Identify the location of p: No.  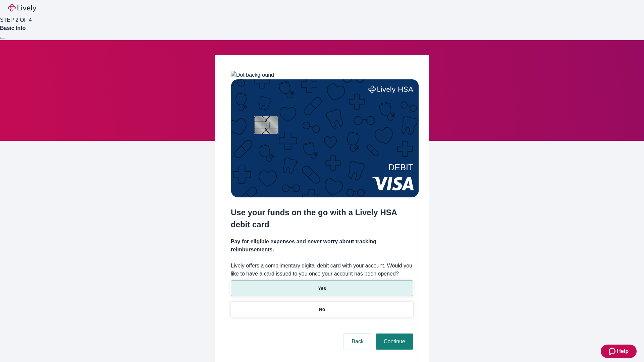
(322, 310).